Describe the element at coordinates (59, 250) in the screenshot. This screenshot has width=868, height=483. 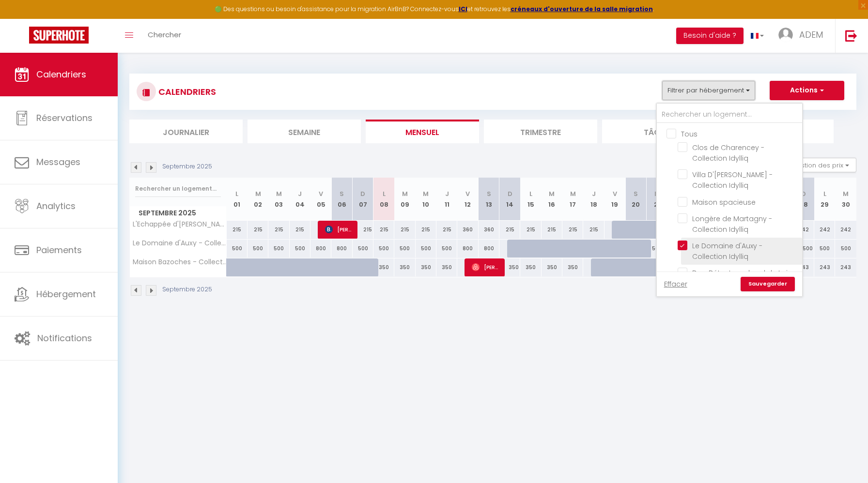
I see `span: Paiements` at that location.